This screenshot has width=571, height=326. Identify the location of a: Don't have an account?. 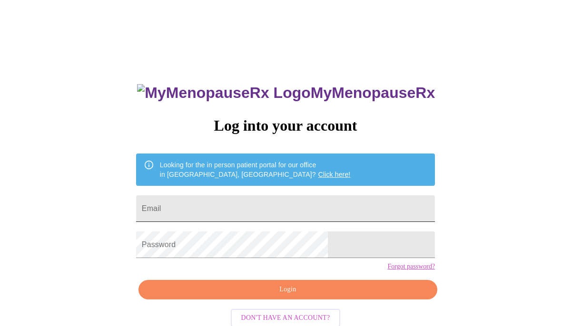
(285, 317).